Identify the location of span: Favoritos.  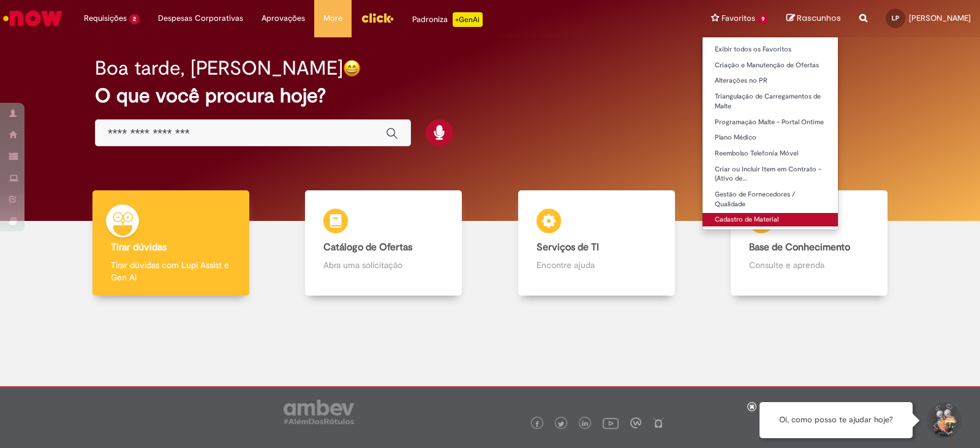
(738, 18).